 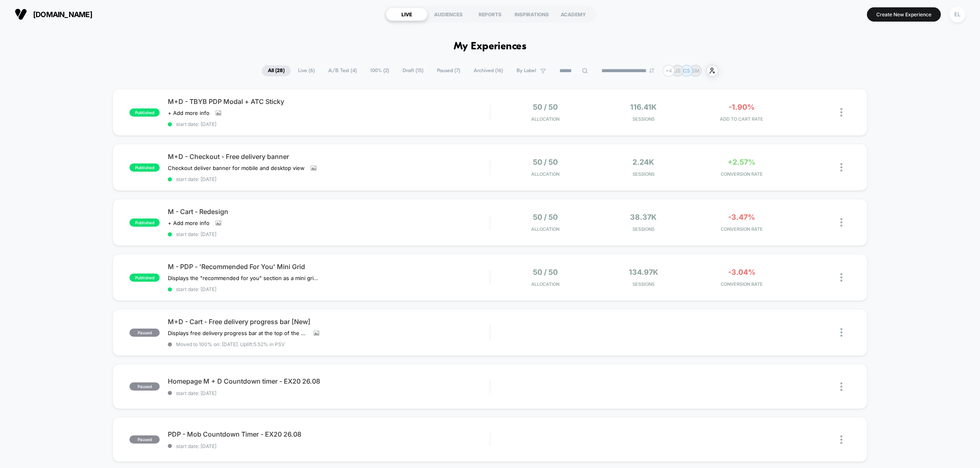 I want to click on img: end, so click(x=652, y=71).